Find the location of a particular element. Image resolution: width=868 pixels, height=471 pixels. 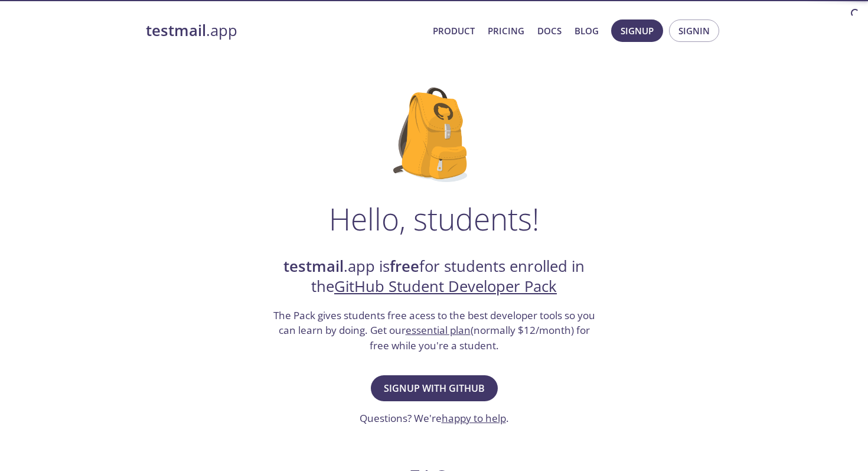

a: Pricing is located at coordinates (506, 31).